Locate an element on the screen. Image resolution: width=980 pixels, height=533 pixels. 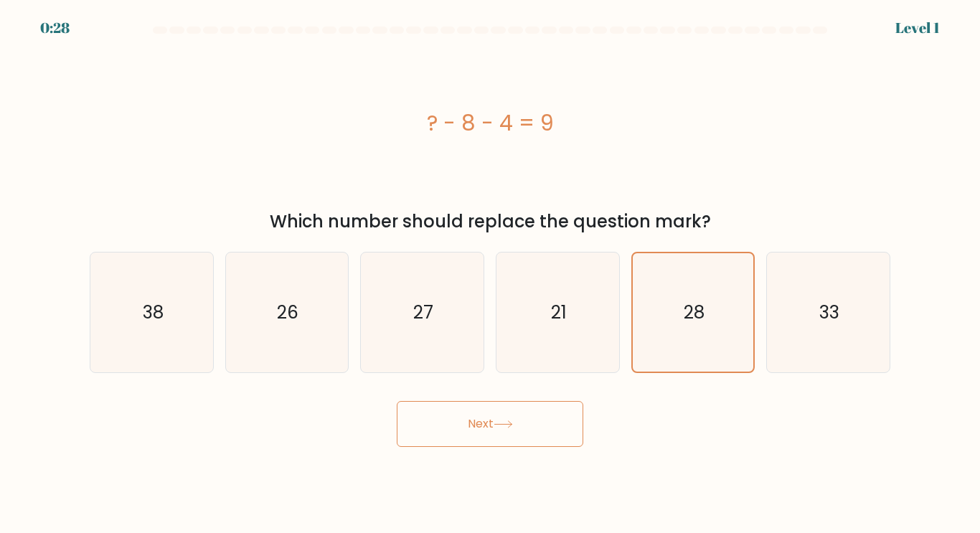
text: 26 is located at coordinates (288, 312).